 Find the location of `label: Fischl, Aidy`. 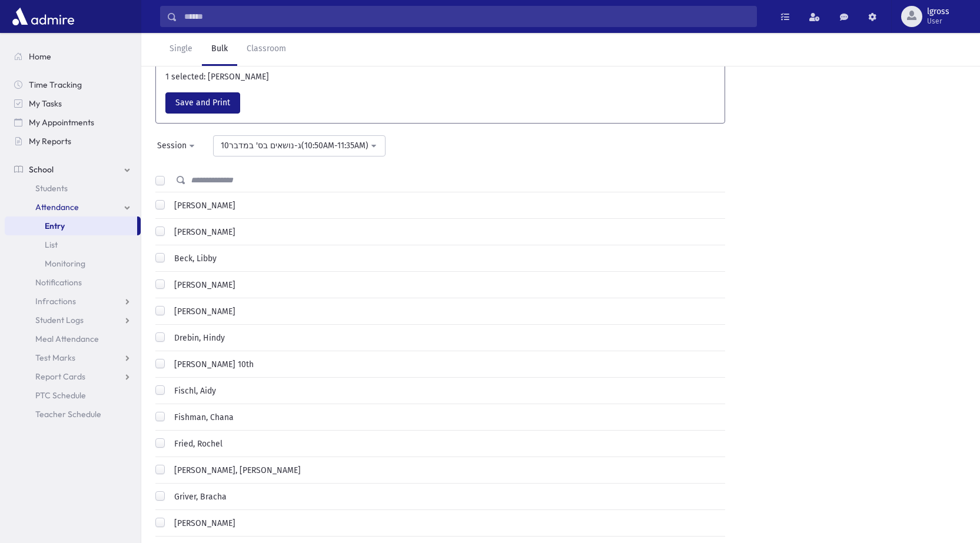

label: Fischl, Aidy is located at coordinates (193, 391).